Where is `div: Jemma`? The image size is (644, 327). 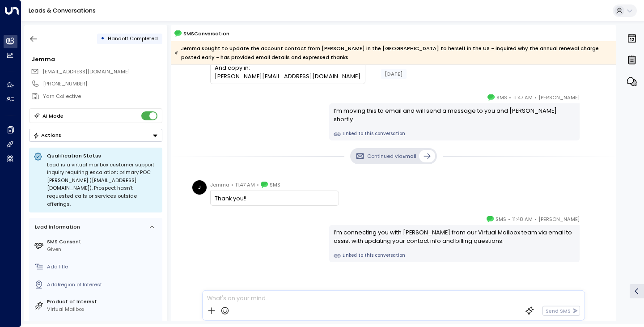
div: Jemma is located at coordinates (97, 59).